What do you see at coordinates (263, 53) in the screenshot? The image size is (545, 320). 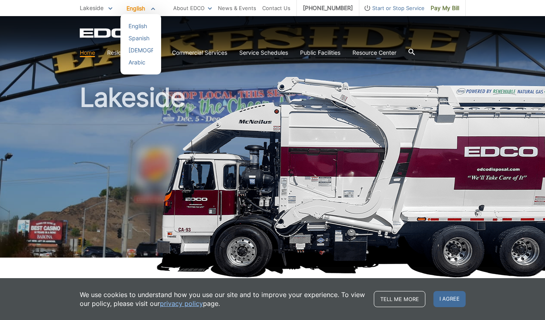 I see `a: Service Schedules` at bounding box center [263, 53].